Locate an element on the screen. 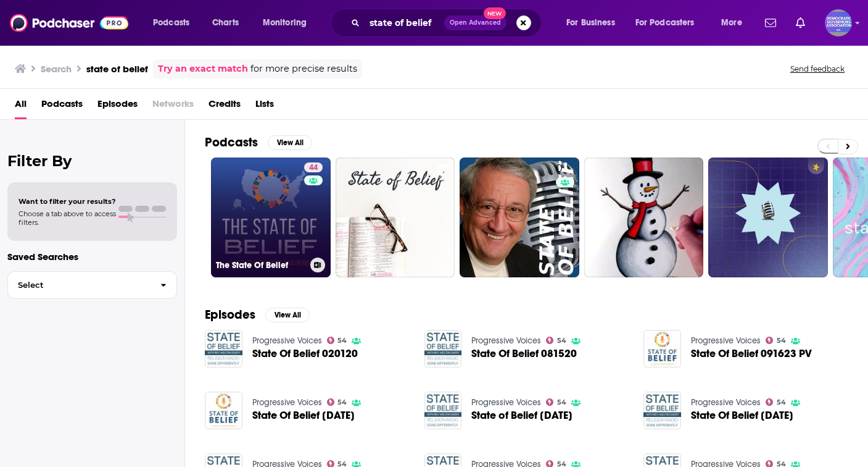 The image size is (868, 467). img: State Of Belief 07-31-2021 is located at coordinates (662, 410).